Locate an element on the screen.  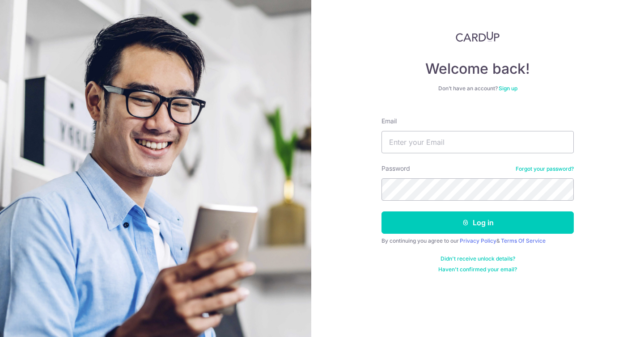
a: Didn't receive unlock details? is located at coordinates (478, 258).